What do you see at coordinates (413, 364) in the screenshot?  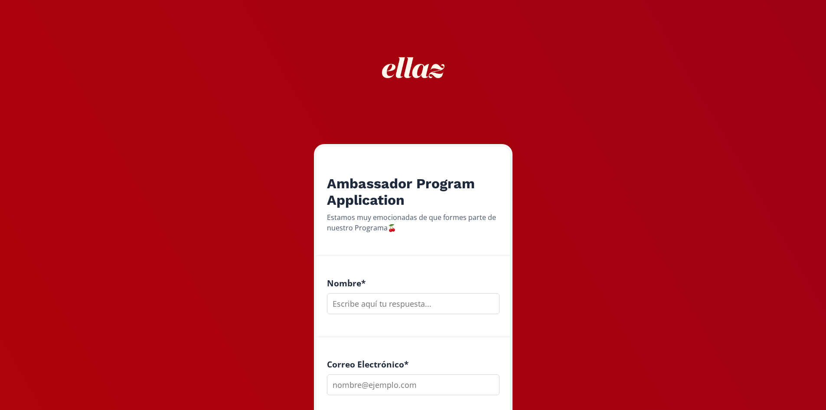 I see `h4: Correo Electrónico *` at bounding box center [413, 364].